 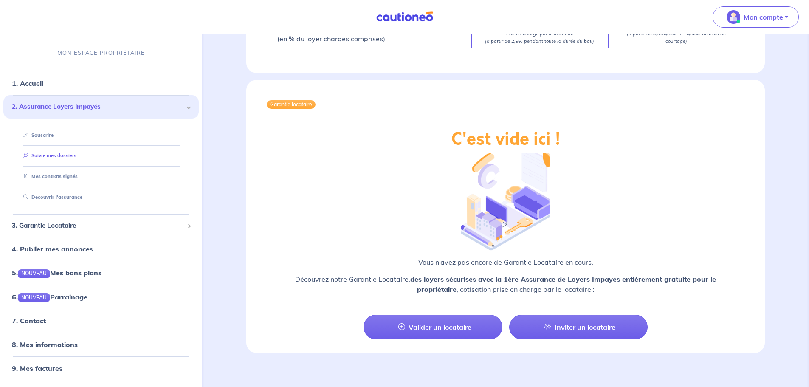 I want to click on strong: des loyers sécurisés avec la 1ère Assurance de Loyers Impayés entièrement gratuite pour le propri..., so click(x=563, y=284).